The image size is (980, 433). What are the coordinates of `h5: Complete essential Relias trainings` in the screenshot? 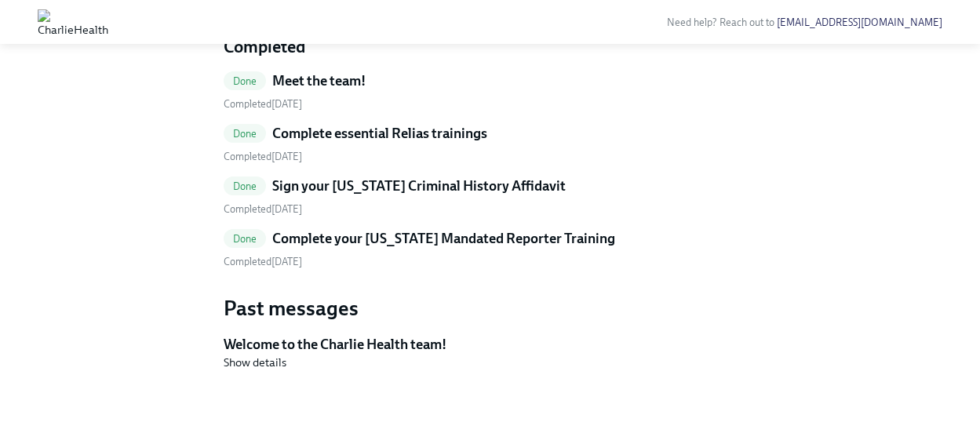 It's located at (379, 134).